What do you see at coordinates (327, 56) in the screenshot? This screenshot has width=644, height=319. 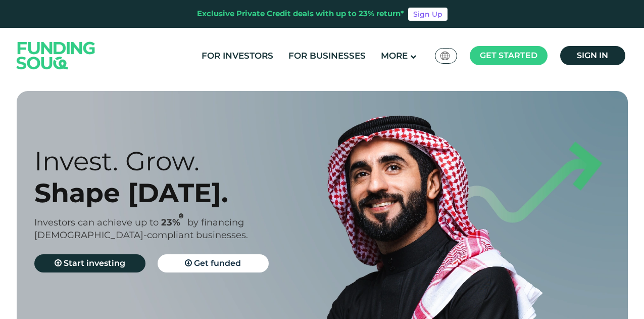 I see `a: For Businesses` at bounding box center [327, 56].